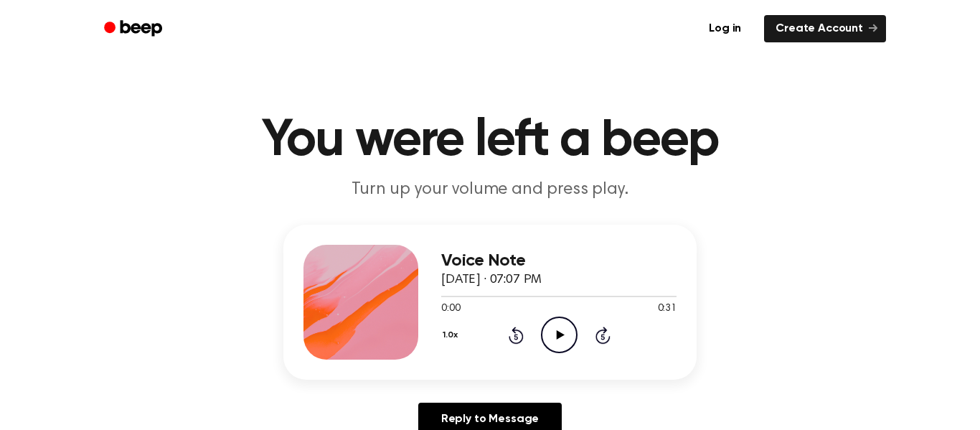  I want to click on a: Log in, so click(724, 29).